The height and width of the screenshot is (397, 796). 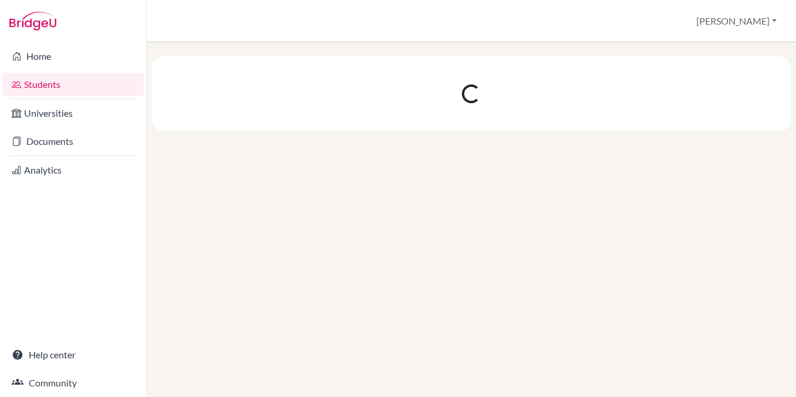 What do you see at coordinates (73, 383) in the screenshot?
I see `a: Community` at bounding box center [73, 383].